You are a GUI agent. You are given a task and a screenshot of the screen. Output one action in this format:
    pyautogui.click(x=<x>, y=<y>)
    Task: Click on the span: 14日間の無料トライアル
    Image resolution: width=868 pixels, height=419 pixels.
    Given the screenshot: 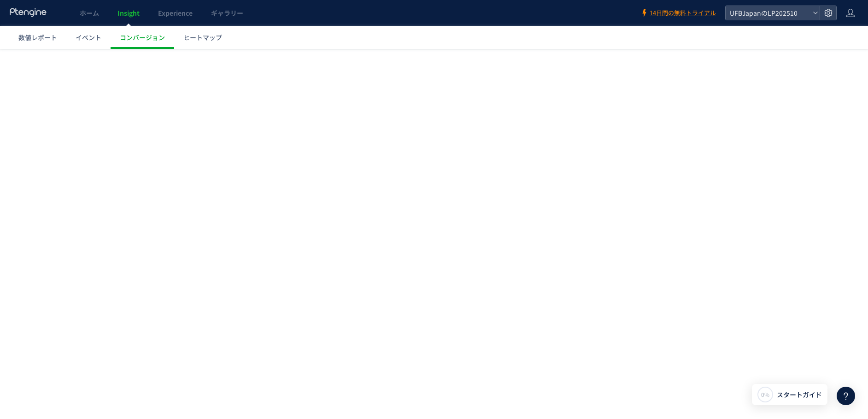 What is the action you would take?
    pyautogui.click(x=683, y=13)
    